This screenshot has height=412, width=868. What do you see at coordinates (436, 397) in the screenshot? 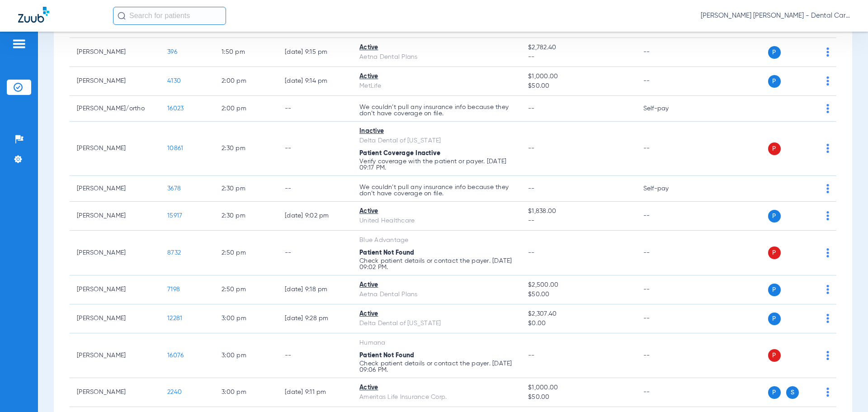
I see `div: Ameritas Life Insurance Corp.` at bounding box center [436, 397].